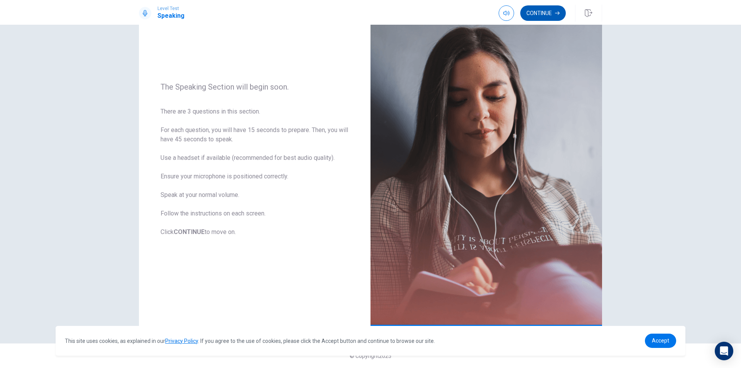 This screenshot has height=368, width=741. What do you see at coordinates (370, 356) in the screenshot?
I see `span: © Copyright 2025` at bounding box center [370, 356].